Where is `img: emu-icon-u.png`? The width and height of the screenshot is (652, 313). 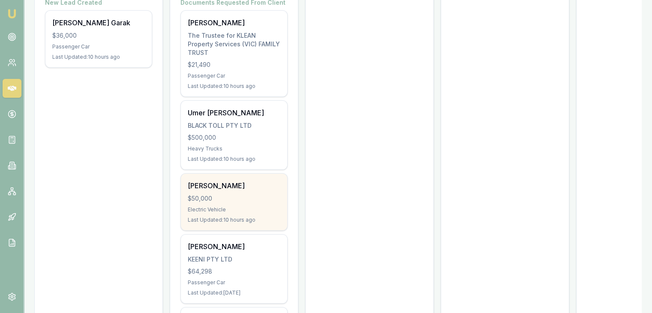
img: emu-icon-u.png is located at coordinates (12, 14).